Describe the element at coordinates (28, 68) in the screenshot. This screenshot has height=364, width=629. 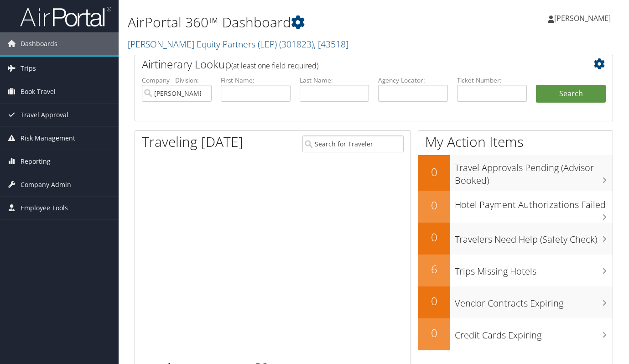
I see `span: Trips` at that location.